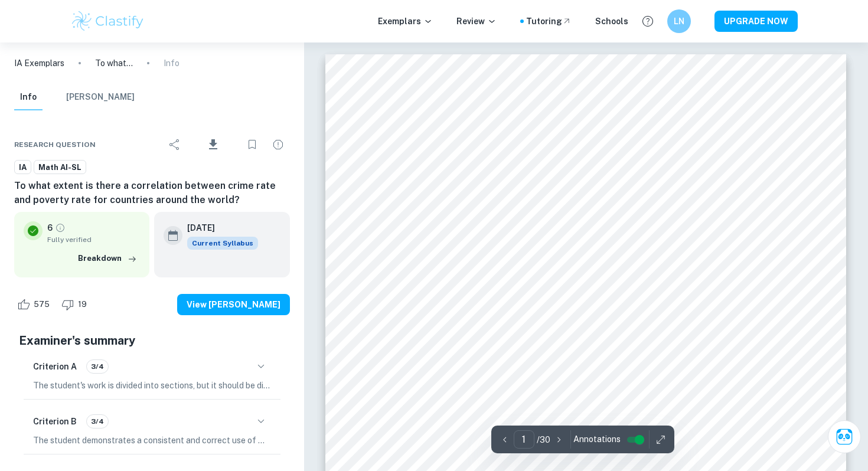 The height and width of the screenshot is (471, 868). What do you see at coordinates (55, 422) in the screenshot?
I see `h6: Criterion B` at bounding box center [55, 422].